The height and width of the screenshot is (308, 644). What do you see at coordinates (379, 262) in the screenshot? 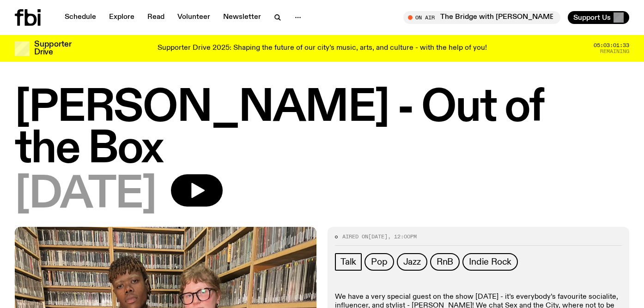
I see `a: Pop` at bounding box center [379, 262].